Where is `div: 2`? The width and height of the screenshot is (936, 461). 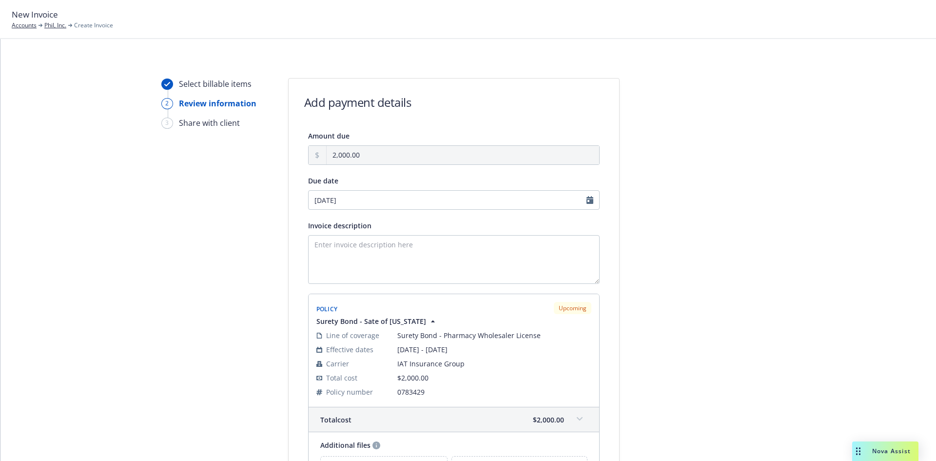
div: 2 is located at coordinates (167, 103).